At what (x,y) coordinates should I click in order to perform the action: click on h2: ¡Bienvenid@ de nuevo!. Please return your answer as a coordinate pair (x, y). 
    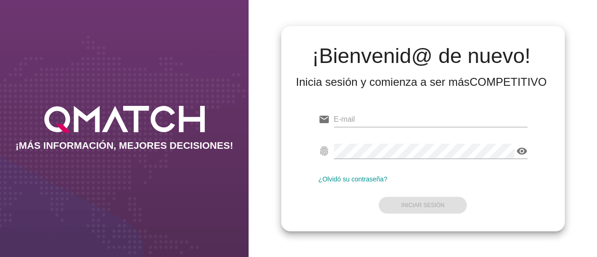
    Looking at the image, I should click on (421, 56).